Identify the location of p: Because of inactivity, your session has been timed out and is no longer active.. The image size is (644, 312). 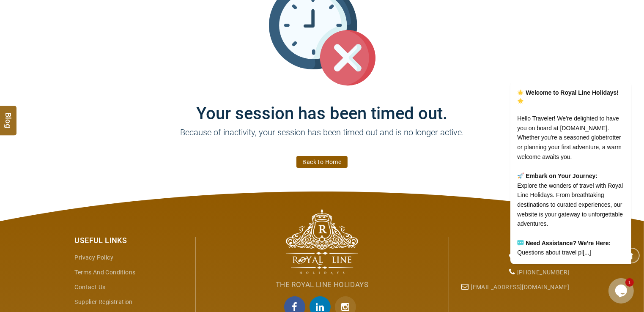
(322, 139).